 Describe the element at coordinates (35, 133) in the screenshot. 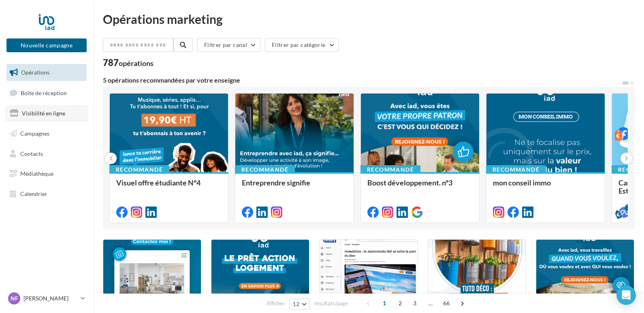

I see `span: Campagnes` at that location.